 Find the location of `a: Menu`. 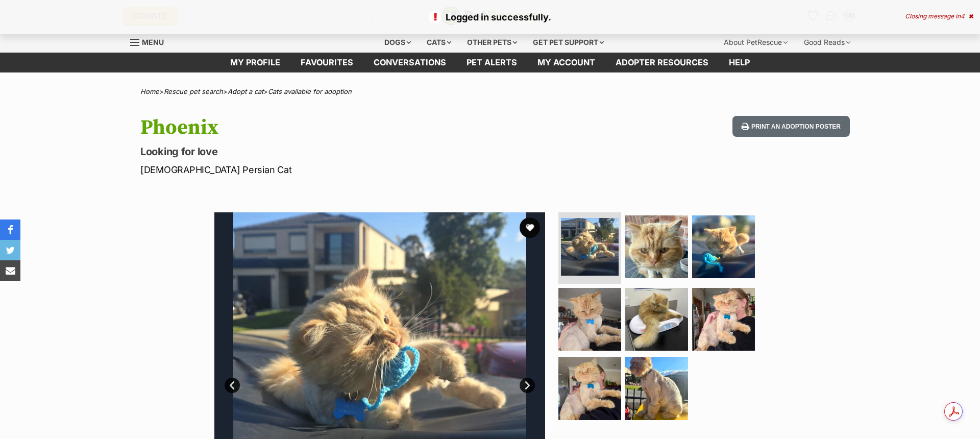

a: Menu is located at coordinates (151, 41).